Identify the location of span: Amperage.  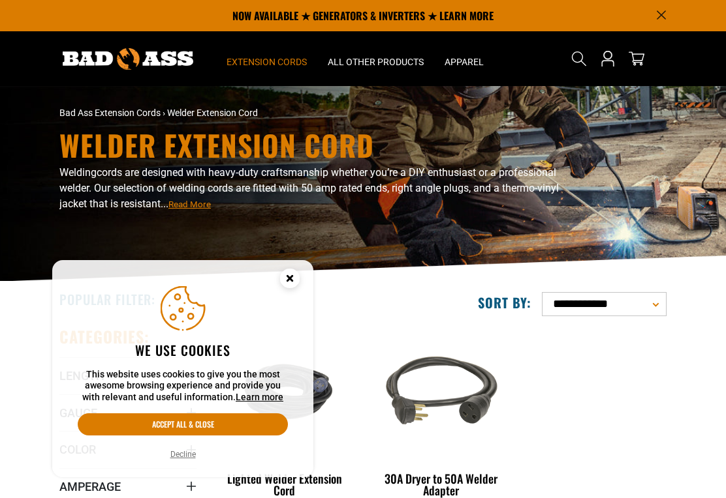
(90, 487).